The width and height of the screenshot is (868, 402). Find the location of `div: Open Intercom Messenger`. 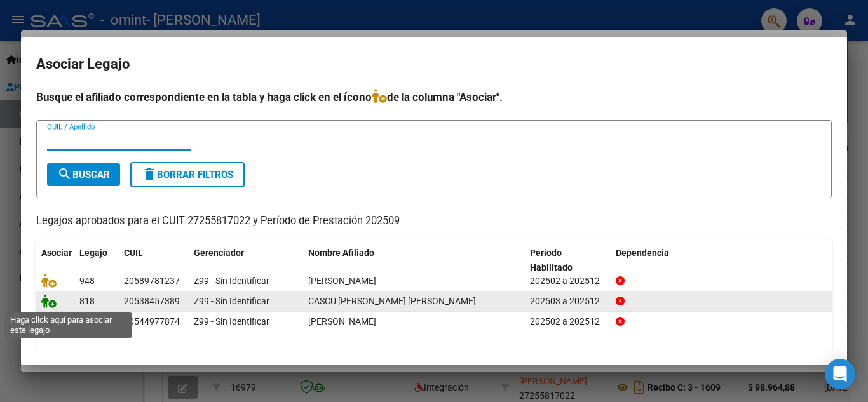

div: Open Intercom Messenger is located at coordinates (840, 374).